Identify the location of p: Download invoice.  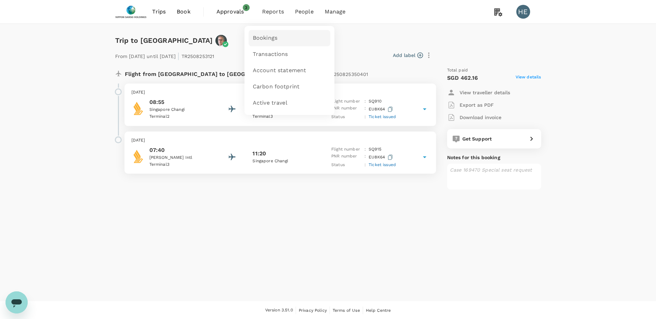
(480, 118).